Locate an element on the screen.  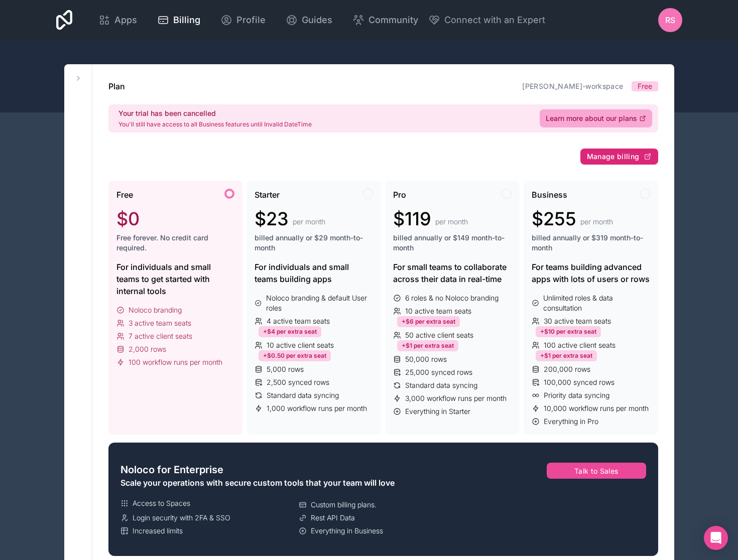
span: Business is located at coordinates (549, 195).